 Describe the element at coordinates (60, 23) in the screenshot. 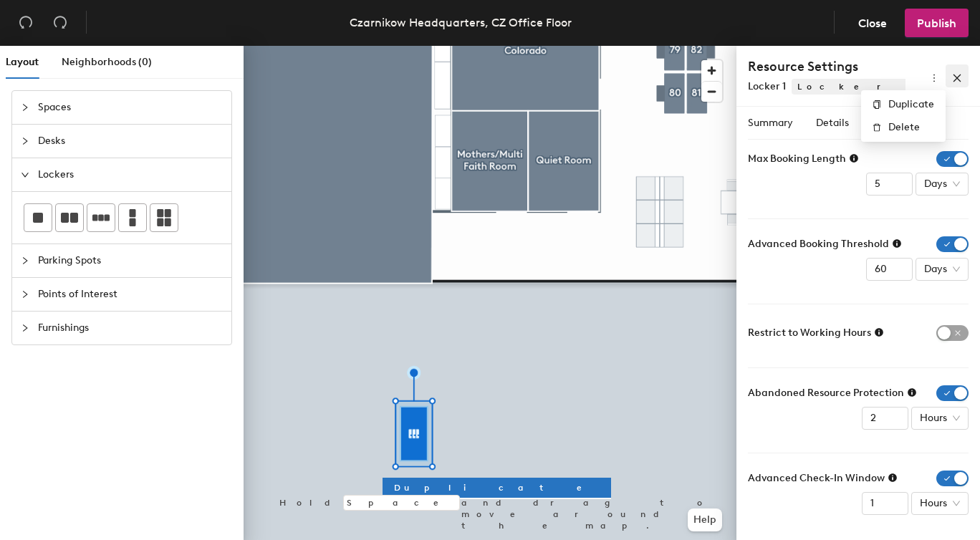

I see `button: Redo (⌘ + ⇧ + Z)` at that location.